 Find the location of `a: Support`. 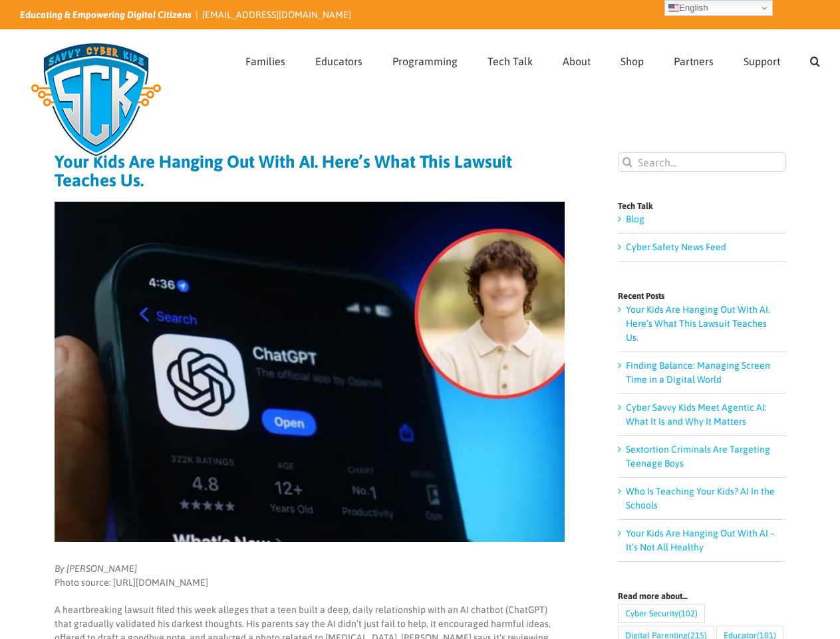

a: Support is located at coordinates (761, 59).